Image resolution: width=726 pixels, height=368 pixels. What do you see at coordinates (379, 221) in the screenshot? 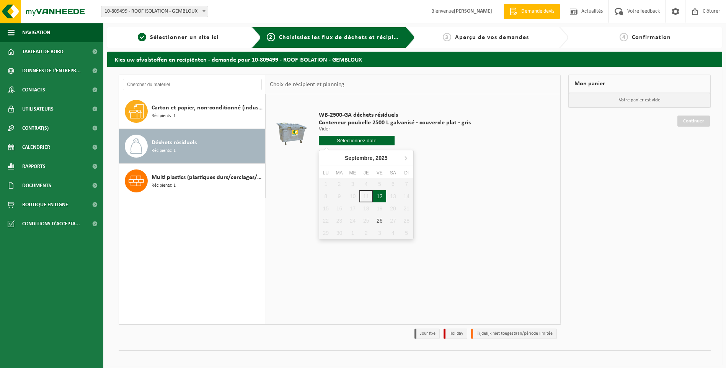
I see `div: 26` at bounding box center [379, 221].